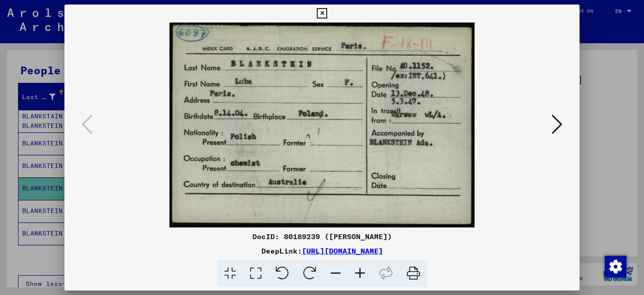 This screenshot has height=295, width=644. What do you see at coordinates (615, 266) in the screenshot?
I see `div: Zustimmung ändern` at bounding box center [615, 266].